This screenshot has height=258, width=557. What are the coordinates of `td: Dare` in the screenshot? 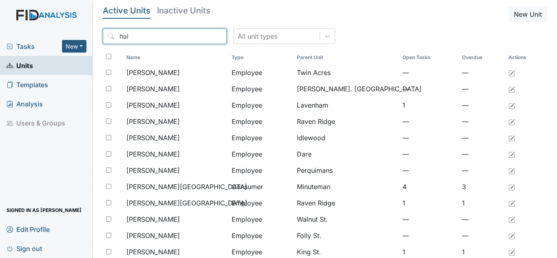 It's located at (346, 154).